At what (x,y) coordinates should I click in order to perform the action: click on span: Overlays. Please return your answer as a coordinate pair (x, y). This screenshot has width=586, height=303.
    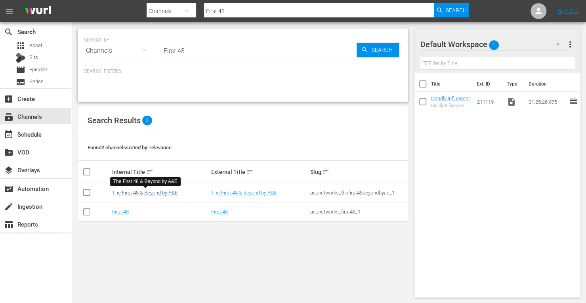
    Looking at the image, I should click on (9, 171).